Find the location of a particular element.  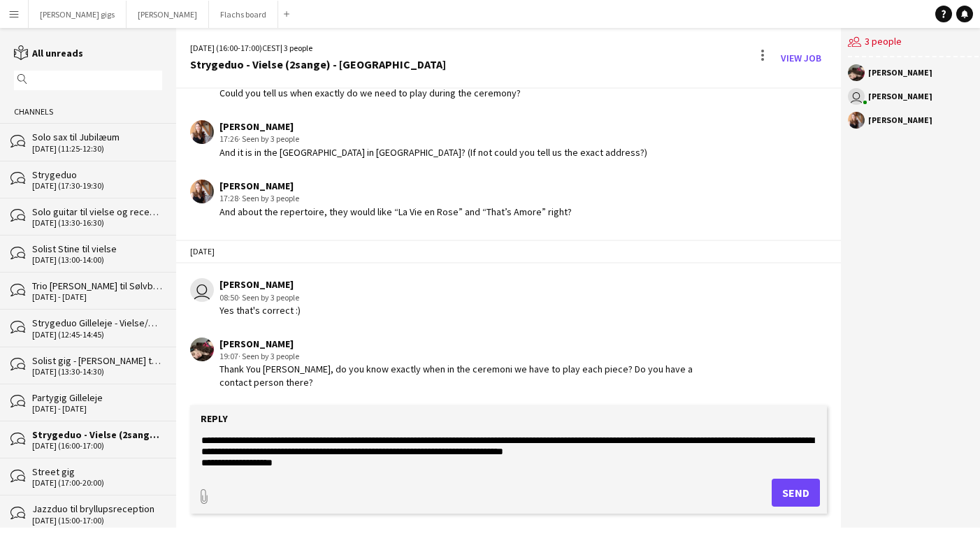

div: 17:26 is located at coordinates (434, 139).